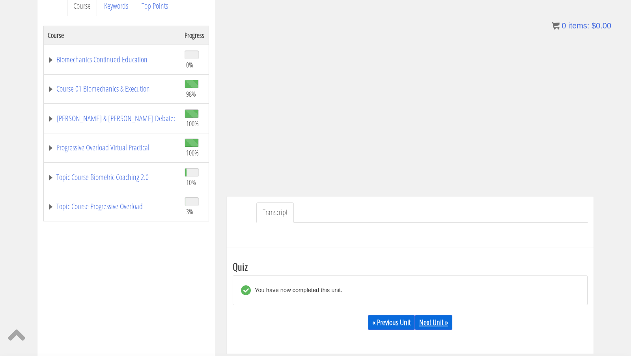  I want to click on a: Next Unit », so click(433, 322).